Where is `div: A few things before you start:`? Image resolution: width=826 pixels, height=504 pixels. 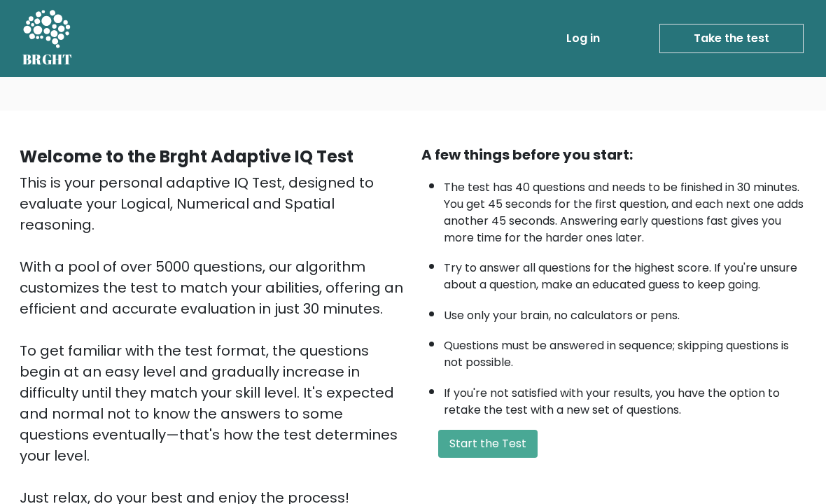
div: A few things before you start: is located at coordinates (614, 155).